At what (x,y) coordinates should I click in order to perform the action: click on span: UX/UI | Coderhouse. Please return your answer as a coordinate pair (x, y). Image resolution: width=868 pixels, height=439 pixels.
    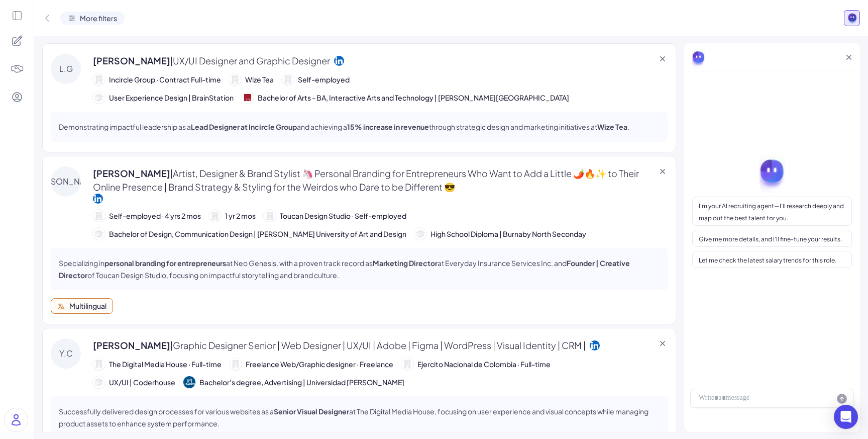
    Looking at the image, I should click on (142, 382).